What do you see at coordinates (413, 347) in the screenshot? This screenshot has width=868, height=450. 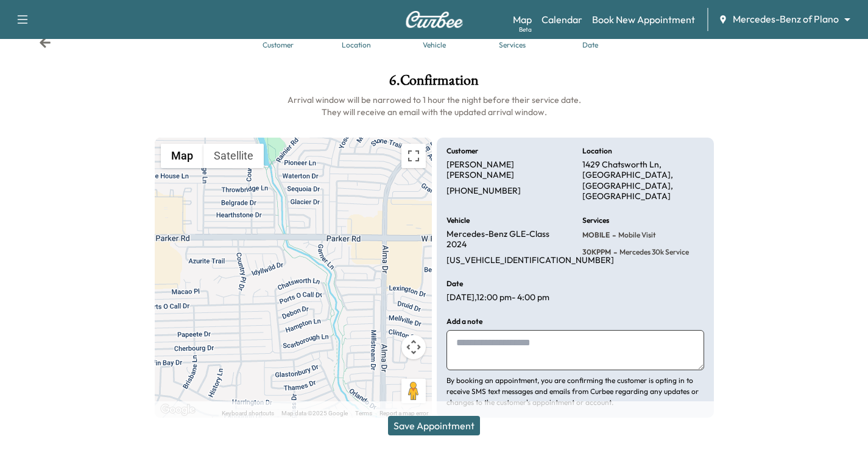 I see `button: Map camera controls` at bounding box center [413, 347].